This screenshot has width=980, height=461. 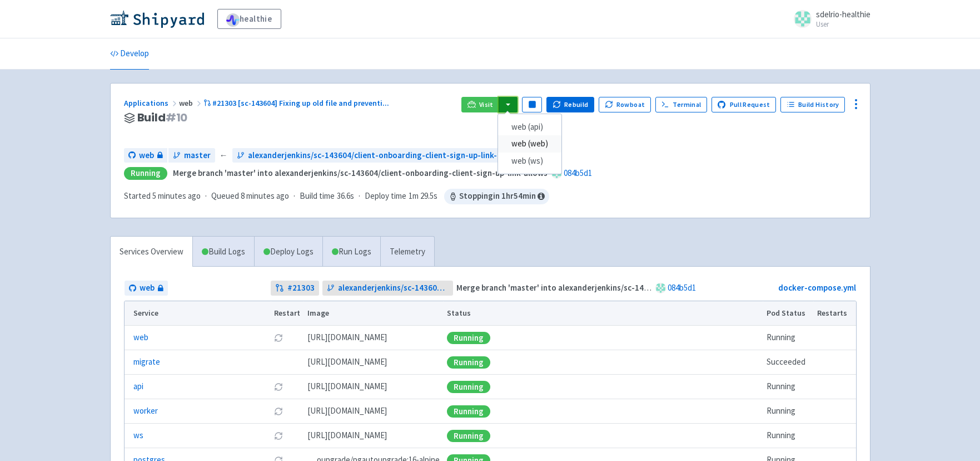 What do you see at coordinates (138, 386) in the screenshot?
I see `a: api` at bounding box center [138, 386].